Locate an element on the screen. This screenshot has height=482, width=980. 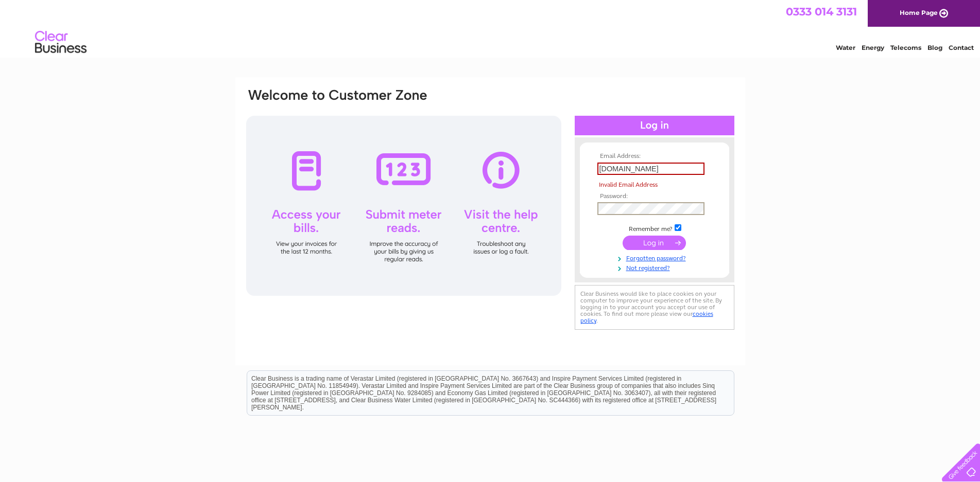
th: Email Address: is located at coordinates (654, 156).